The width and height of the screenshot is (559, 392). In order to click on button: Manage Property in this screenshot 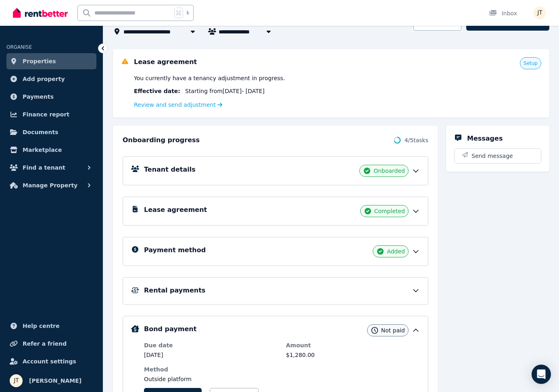, I will do `click(51, 185)`.